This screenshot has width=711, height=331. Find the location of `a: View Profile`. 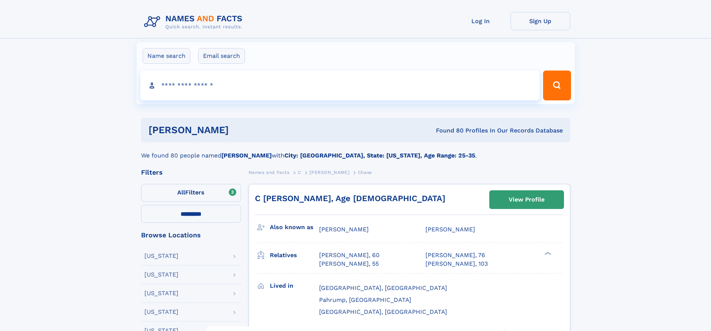

a: View Profile is located at coordinates (527, 200).